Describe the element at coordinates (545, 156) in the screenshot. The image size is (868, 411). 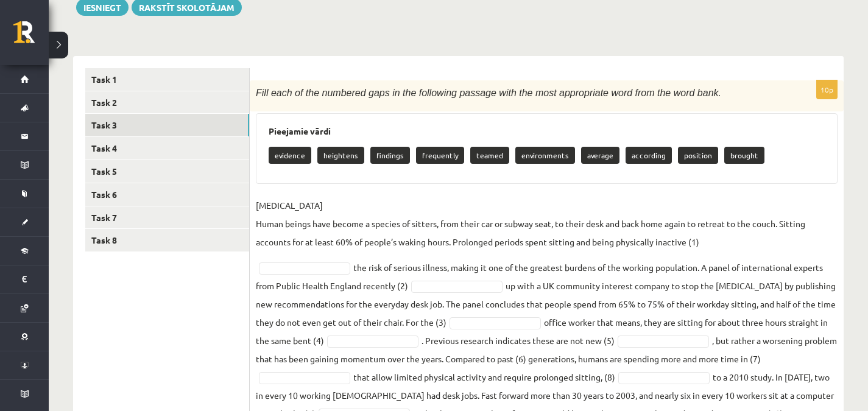
I see `p: environments` at that location.